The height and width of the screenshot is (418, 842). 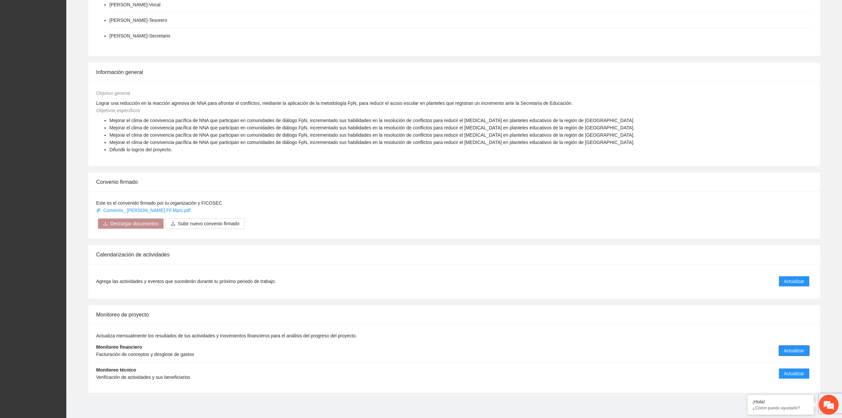 I want to click on span: Verificación de actividades y sus beneficiarios, so click(x=143, y=377).